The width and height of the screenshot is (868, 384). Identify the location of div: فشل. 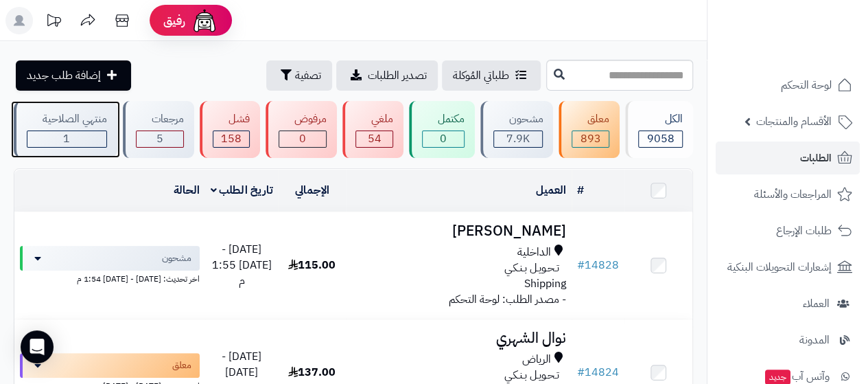
(231, 118).